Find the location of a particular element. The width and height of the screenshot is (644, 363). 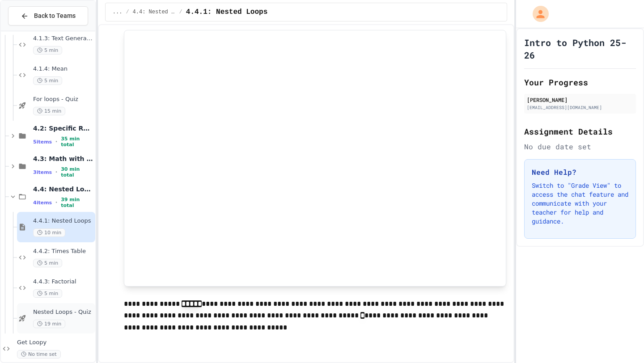

span: 35 min total is located at coordinates (77, 142).